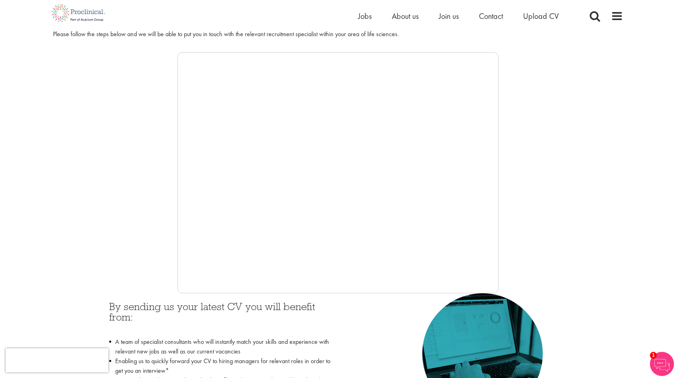  I want to click on div: Please follow the steps below and we will be able to put you in touch with the relevant recruitme..., so click(338, 34).